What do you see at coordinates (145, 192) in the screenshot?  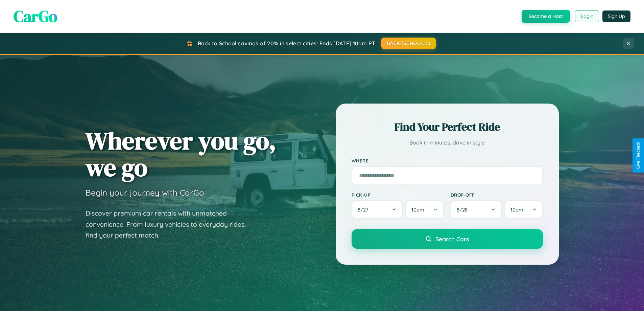 I see `h3: Begin your journey with CarGo` at bounding box center [145, 192].